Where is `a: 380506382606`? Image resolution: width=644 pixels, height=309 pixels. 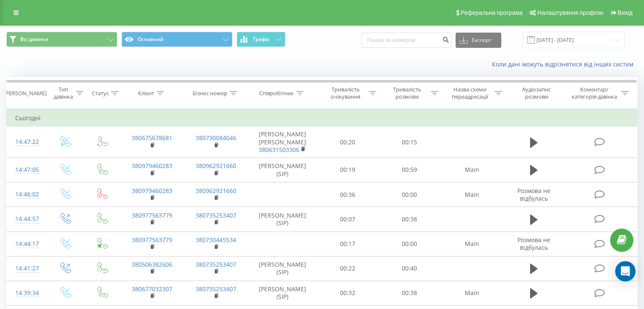 a: 380506382606 is located at coordinates (152, 264).